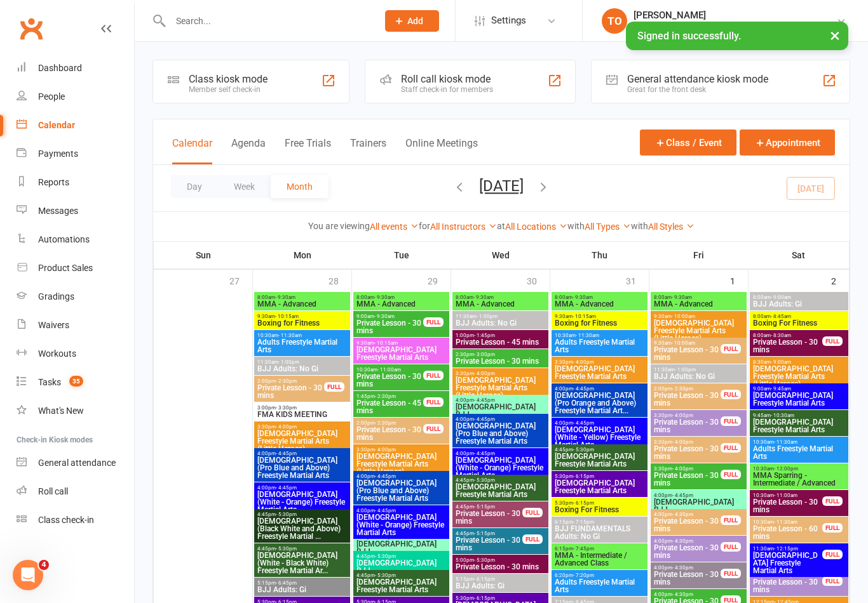 This screenshot has height=603, width=868. I want to click on span: 6:15pm, so click(599, 549).